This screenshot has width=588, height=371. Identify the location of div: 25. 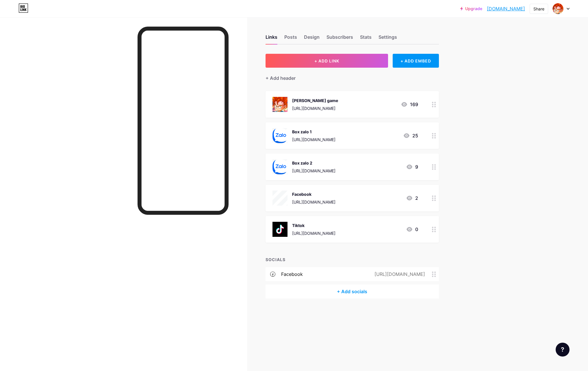
(411, 136).